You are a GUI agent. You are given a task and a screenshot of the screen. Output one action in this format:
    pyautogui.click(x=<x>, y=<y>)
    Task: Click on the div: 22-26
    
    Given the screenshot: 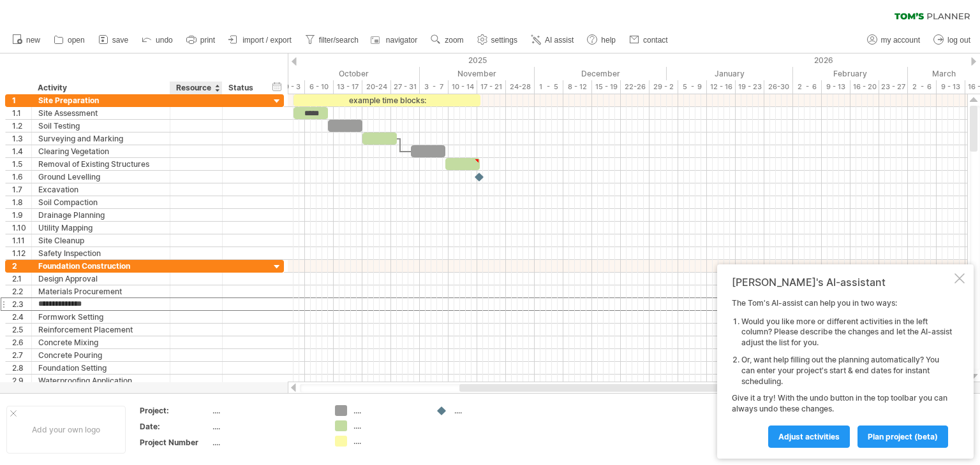 What is the action you would take?
    pyautogui.click(x=635, y=87)
    